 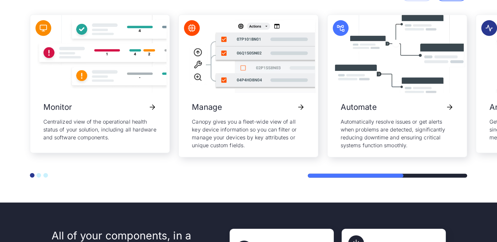 What do you see at coordinates (397, 134) in the screenshot?
I see `p: Automatically resolve issues or get alerts when problems are detected, significantly reducing dow...` at bounding box center [397, 134].